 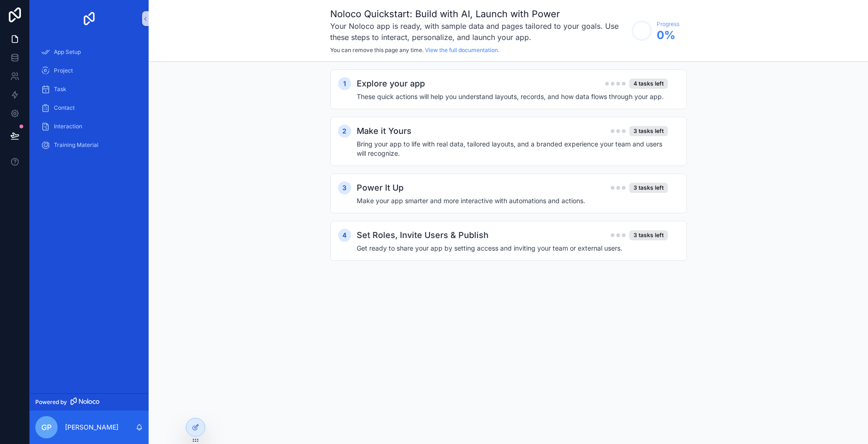 I want to click on span: Contact, so click(x=64, y=108).